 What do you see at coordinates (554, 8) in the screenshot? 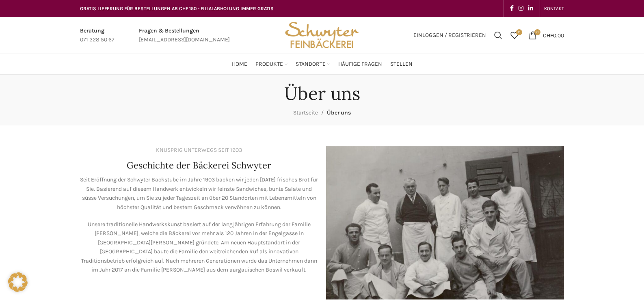
I see `span: KONTAKT` at bounding box center [554, 8].